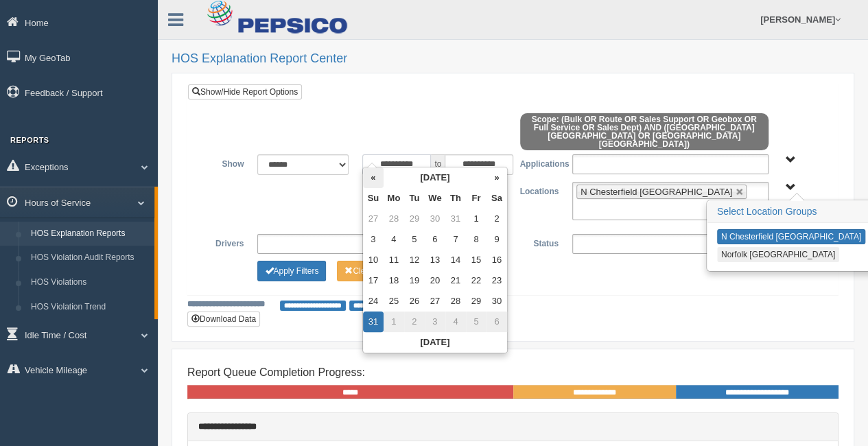 The height and width of the screenshot is (446, 868). Describe the element at coordinates (89, 283) in the screenshot. I see `a: HOS Violations` at that location.